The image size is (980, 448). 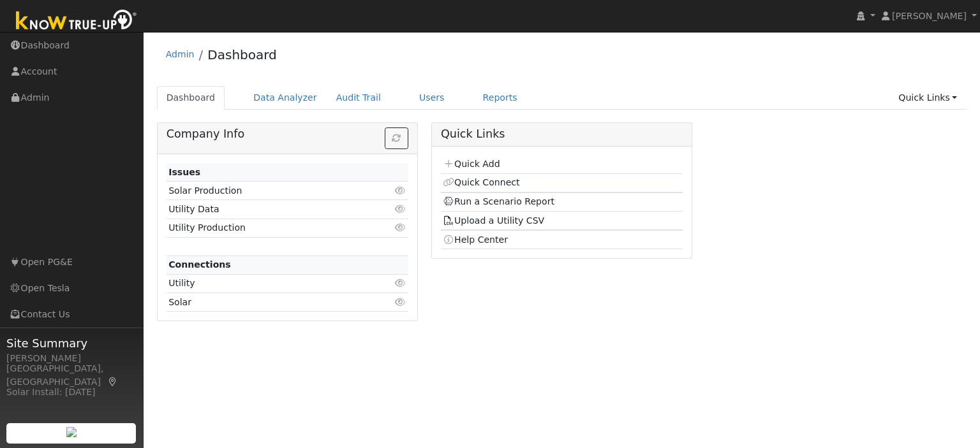 What do you see at coordinates (76, 21) in the screenshot?
I see `img: Know True-Up` at bounding box center [76, 21].